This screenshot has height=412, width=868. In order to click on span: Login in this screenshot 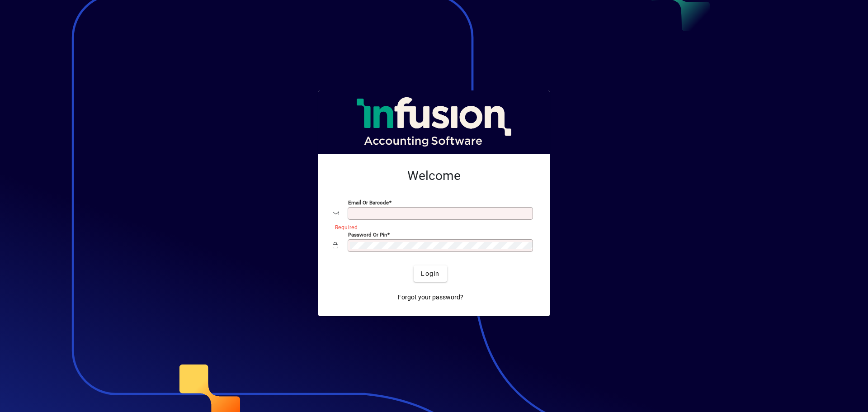, I will do `click(430, 274)`.